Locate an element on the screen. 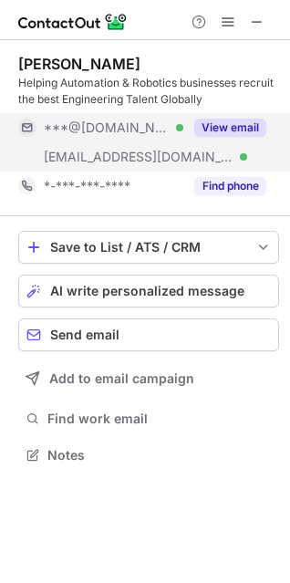 This screenshot has height=583, width=290. div: Helping Automation & Robotics businesses recruit the best Engineering Talent Globally is located at coordinates (149, 91).